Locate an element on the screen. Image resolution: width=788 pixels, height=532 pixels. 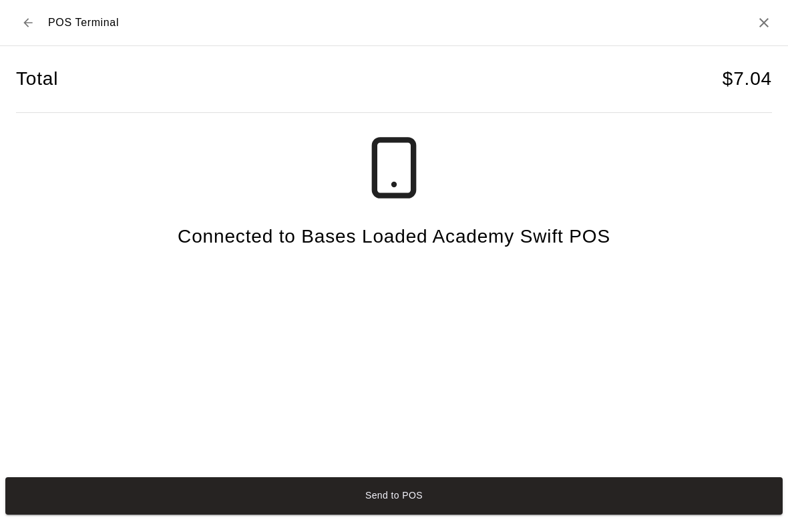
button: Back to checkout is located at coordinates (28, 23).